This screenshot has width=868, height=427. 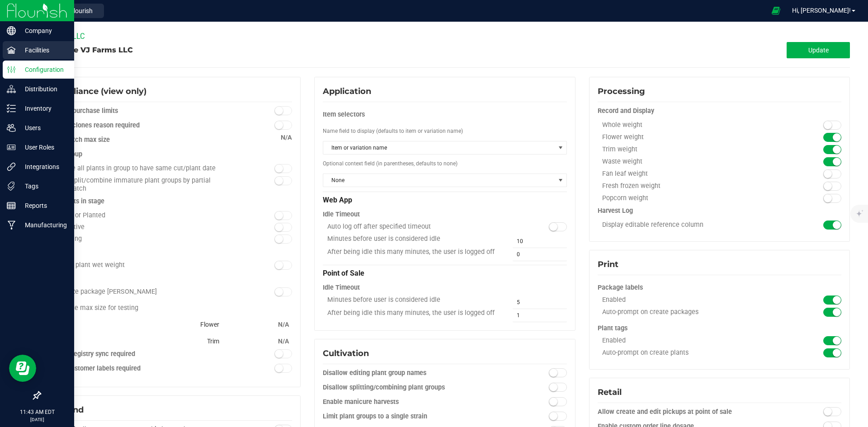 What do you see at coordinates (43, 70) in the screenshot?
I see `p: Configuration` at bounding box center [43, 70].